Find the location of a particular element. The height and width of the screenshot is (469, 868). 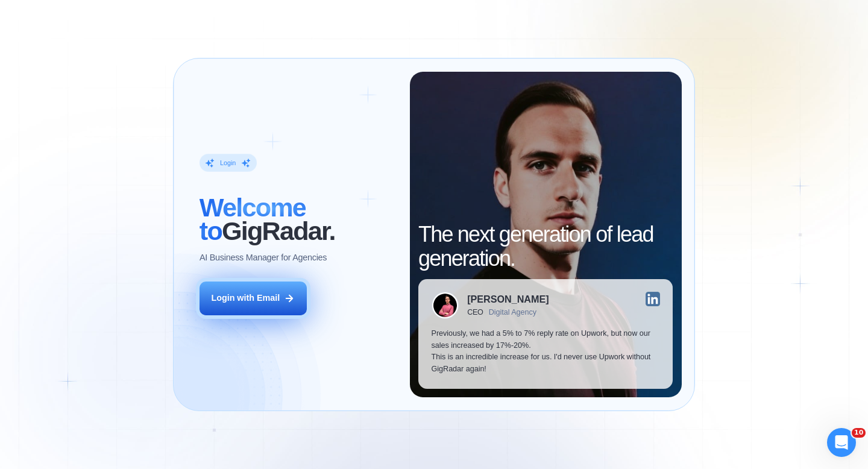

div: Digital Agency is located at coordinates (513, 312).